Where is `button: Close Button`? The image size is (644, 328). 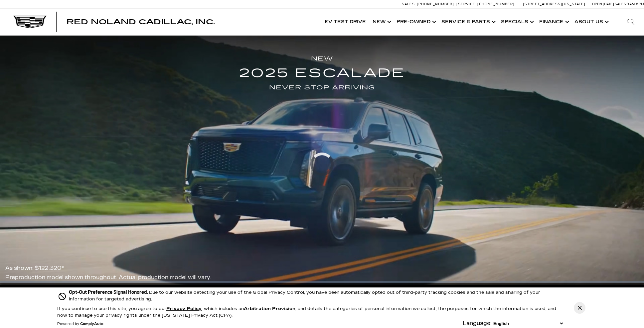
button: Close Button is located at coordinates (579, 308).